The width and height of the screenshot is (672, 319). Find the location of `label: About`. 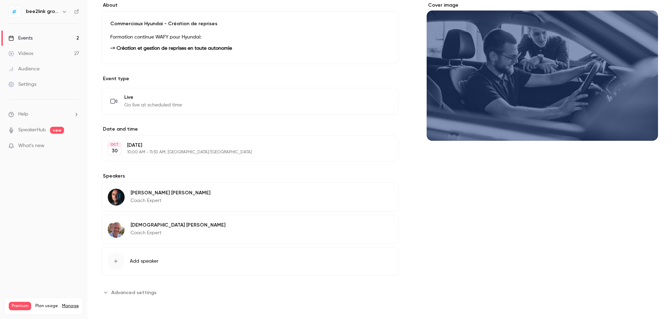

label: About is located at coordinates (250, 5).